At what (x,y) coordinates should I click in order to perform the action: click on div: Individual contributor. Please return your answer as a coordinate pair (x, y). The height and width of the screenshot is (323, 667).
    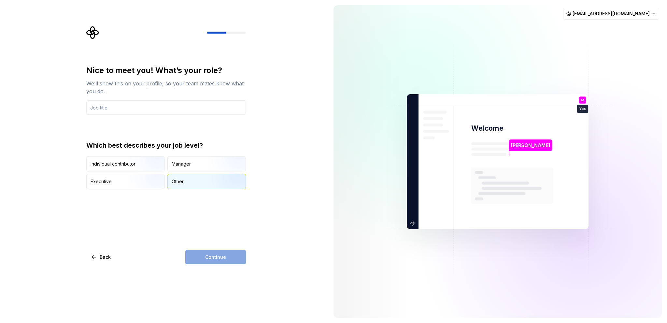
    Looking at the image, I should click on (113, 164).